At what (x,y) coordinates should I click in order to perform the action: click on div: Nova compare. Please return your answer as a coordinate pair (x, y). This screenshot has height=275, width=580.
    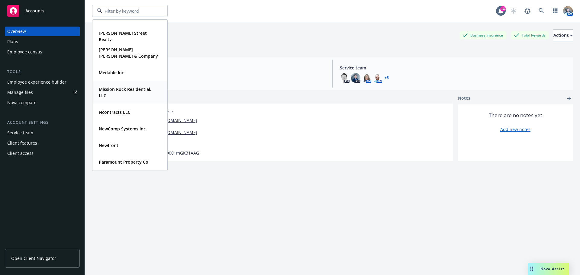
    Looking at the image, I should click on (22, 103).